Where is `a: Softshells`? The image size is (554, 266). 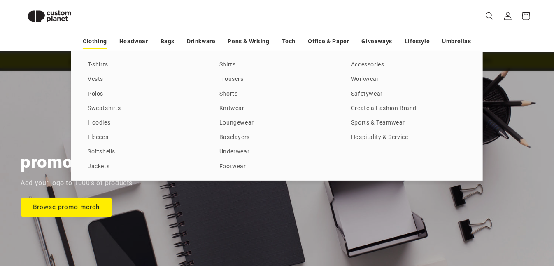 a: Softshells is located at coordinates (145, 152).